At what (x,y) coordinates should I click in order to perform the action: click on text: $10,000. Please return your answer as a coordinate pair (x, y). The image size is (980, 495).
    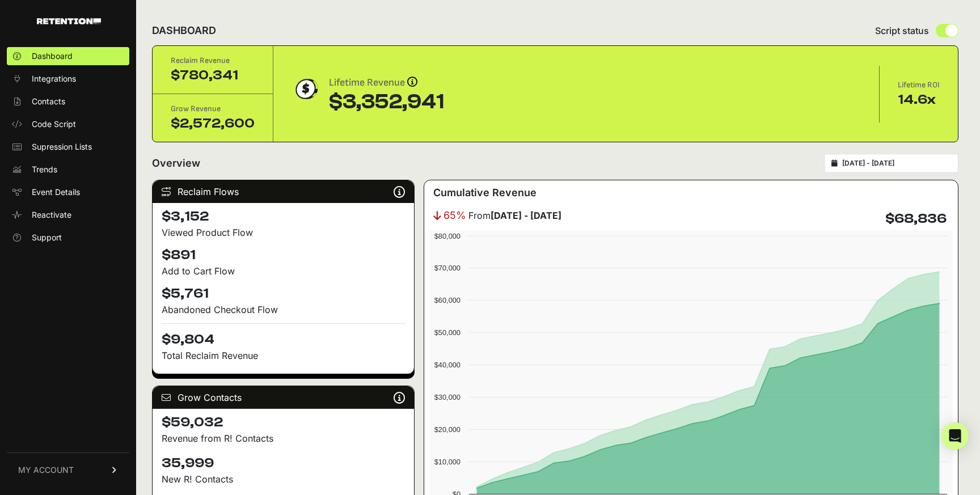
    Looking at the image, I should click on (447, 461).